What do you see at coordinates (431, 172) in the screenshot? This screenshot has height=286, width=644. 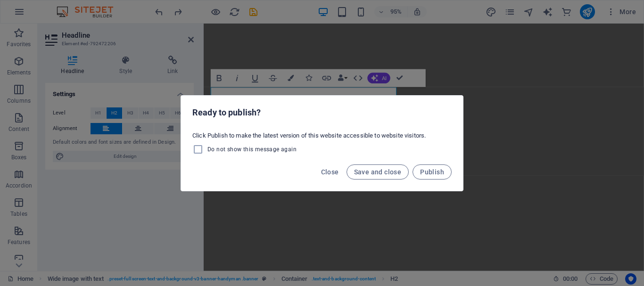 I see `button: Publish` at bounding box center [431, 172].